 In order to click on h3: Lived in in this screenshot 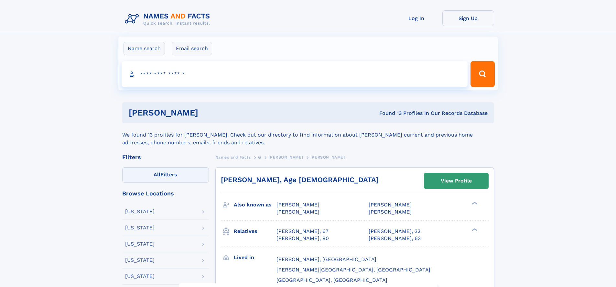, I will do `click(255, 257)`.